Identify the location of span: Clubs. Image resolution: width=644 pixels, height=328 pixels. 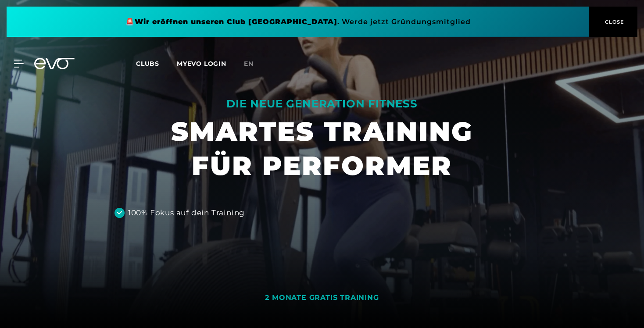
(147, 64).